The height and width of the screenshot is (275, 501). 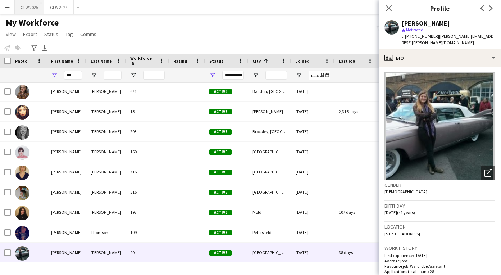 What do you see at coordinates (180, 61) in the screenshot?
I see `span: Rating` at bounding box center [180, 61].